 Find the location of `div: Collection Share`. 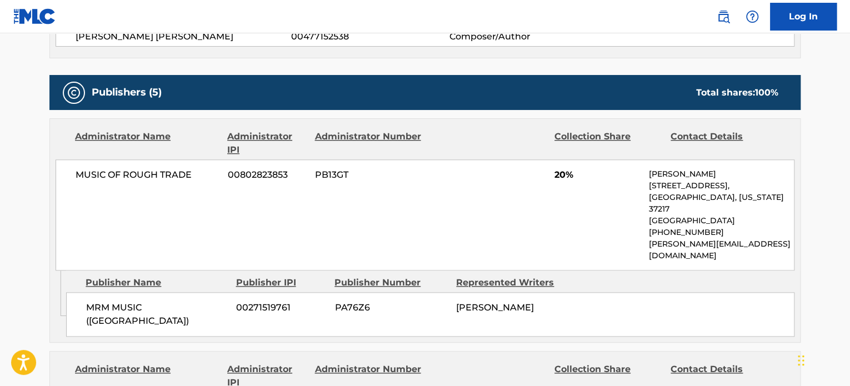

div: Collection Share is located at coordinates (608, 143).